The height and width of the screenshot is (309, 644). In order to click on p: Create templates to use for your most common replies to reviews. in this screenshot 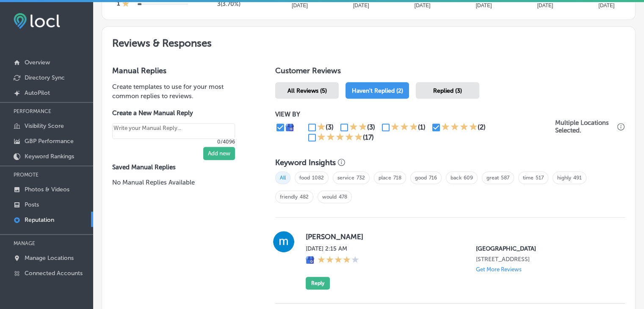, I will do `click(180, 92)`.